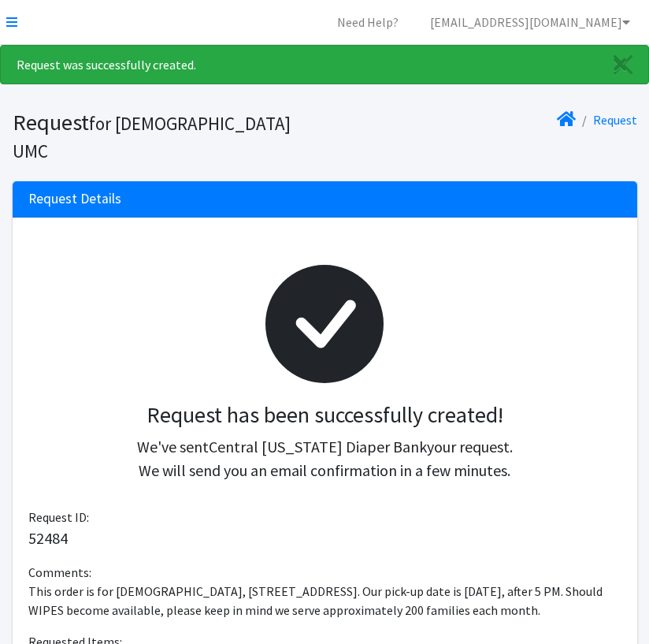 This screenshot has width=649, height=644. Describe the element at coordinates (368, 22) in the screenshot. I see `a: Need Help?` at that location.